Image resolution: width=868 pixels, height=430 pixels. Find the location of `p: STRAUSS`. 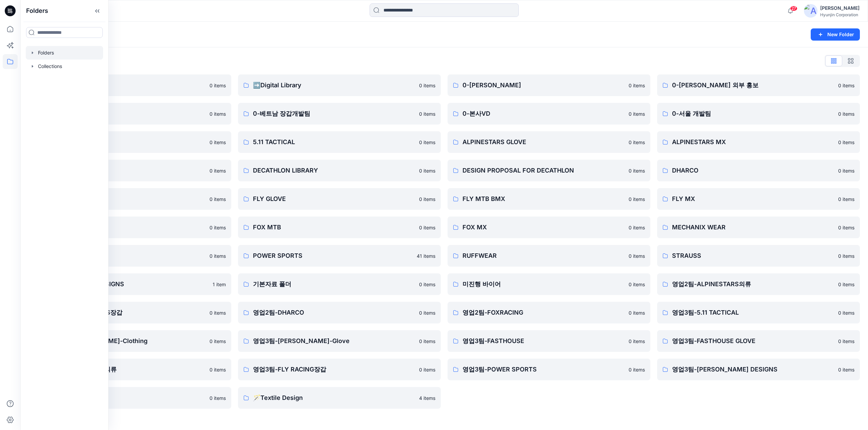

p: STRAUSS is located at coordinates (753, 256).